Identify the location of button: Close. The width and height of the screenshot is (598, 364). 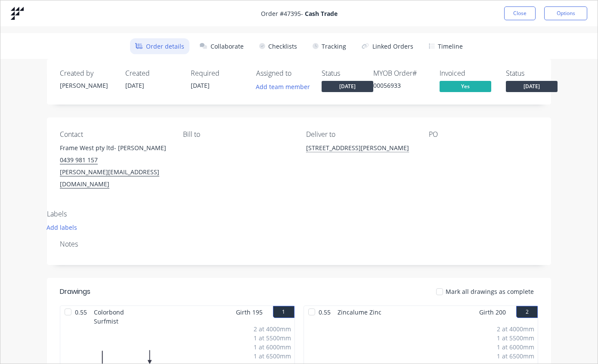
(520, 13).